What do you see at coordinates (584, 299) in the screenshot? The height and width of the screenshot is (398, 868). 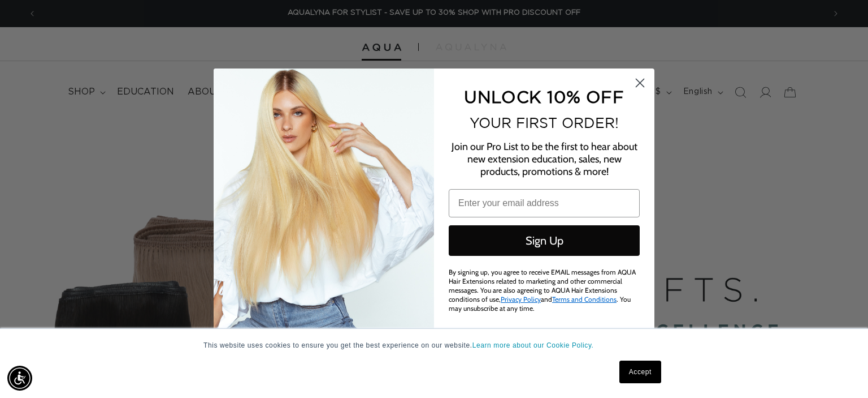 I see `a: Terms and Conditions` at bounding box center [584, 299].